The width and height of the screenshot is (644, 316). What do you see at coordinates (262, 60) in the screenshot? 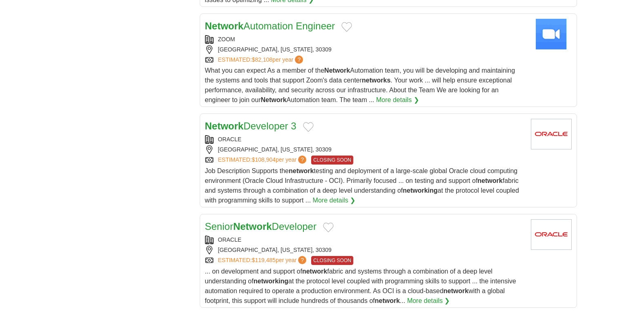
I see `span: $82,108` at bounding box center [262, 60].